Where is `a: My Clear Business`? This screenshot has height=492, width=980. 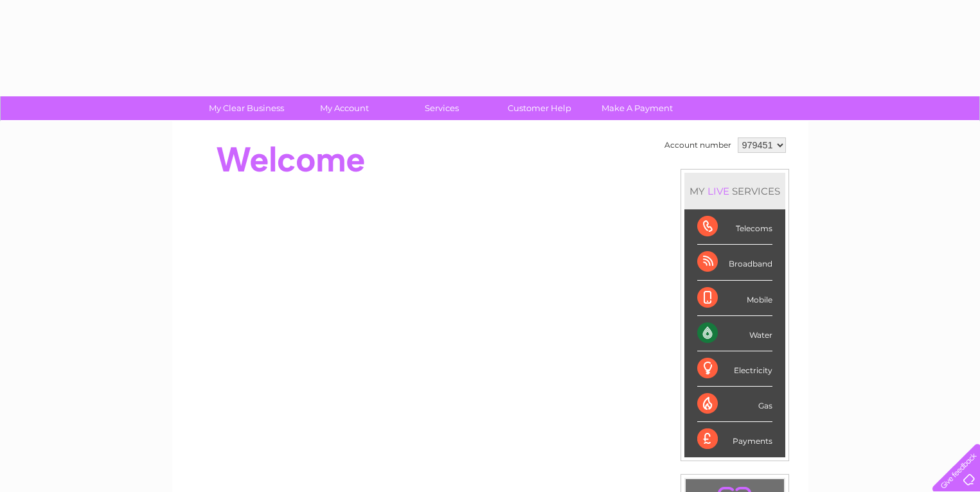 a: My Clear Business is located at coordinates (246, 108).